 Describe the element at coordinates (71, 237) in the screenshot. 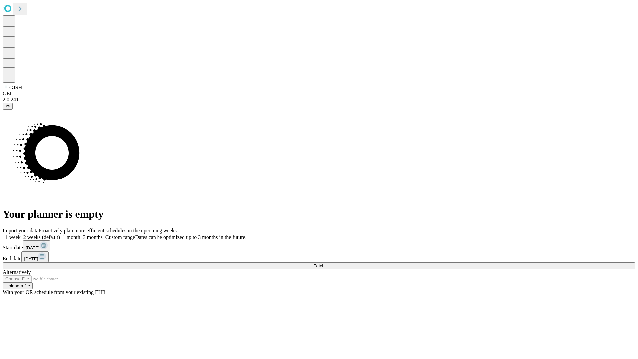

I see `span: 1 month` at that location.